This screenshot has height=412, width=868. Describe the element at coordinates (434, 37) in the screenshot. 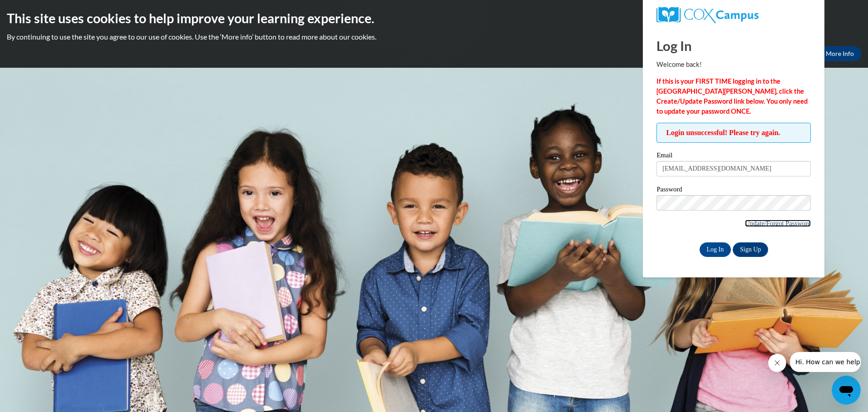

I see `p: By continuing to use the site you agree to our use of cookies. Use the ‘More info’ button to read...` at that location.